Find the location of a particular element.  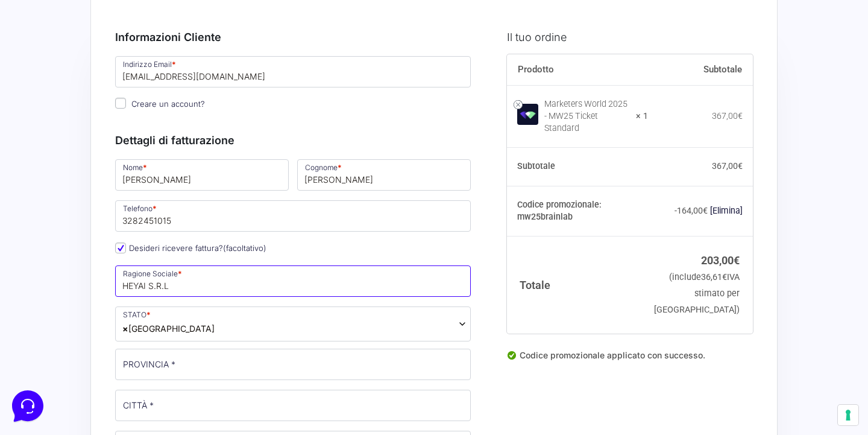

span: Le tue conversazioni is located at coordinates (61, 53).